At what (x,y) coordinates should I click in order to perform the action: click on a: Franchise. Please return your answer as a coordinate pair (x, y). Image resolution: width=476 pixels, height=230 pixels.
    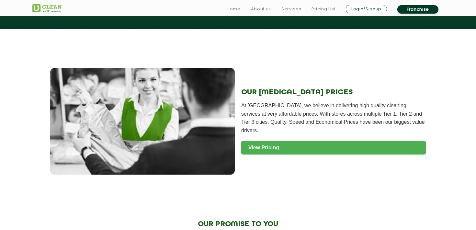
    Looking at the image, I should click on (418, 9).